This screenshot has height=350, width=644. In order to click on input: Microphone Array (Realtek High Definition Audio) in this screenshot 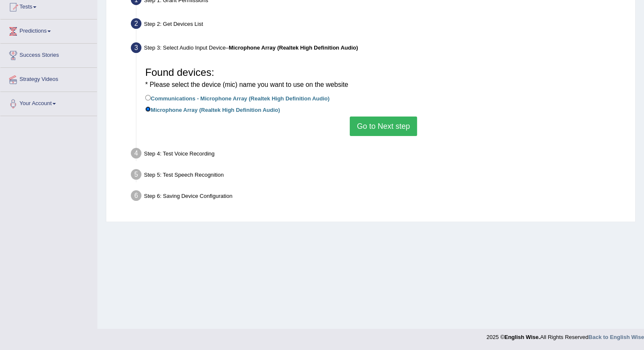, I will do `click(148, 109)`.